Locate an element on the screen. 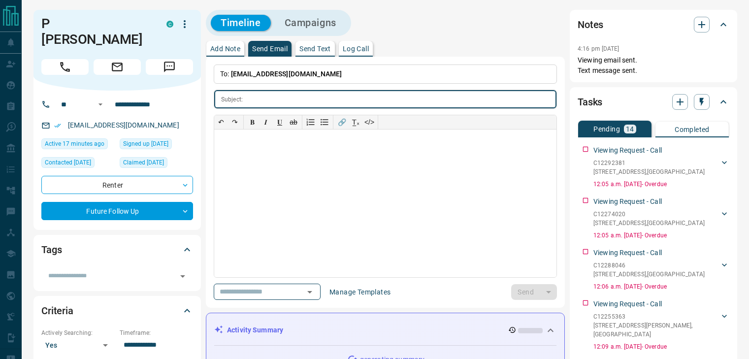  h2: Criteria is located at coordinates (57, 311).